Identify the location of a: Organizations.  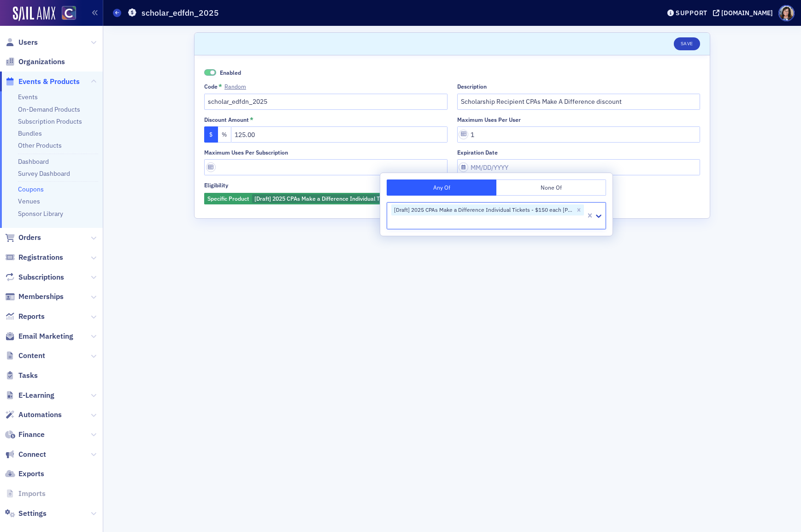
(35, 62).